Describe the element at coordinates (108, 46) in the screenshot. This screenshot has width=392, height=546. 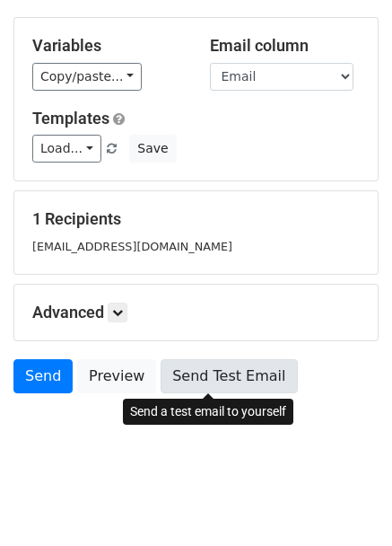
I see `h5: Variables` at that location.